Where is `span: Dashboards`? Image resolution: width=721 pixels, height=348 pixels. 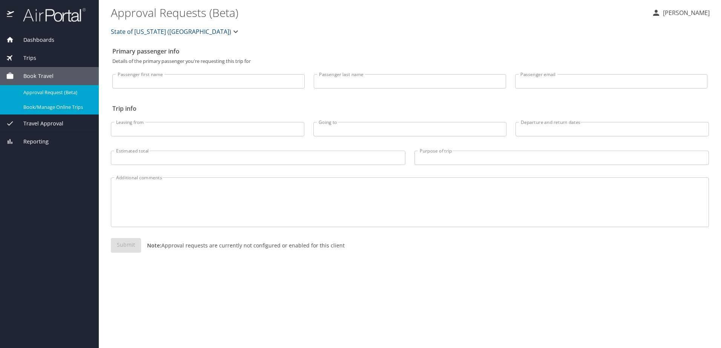 span: Dashboards is located at coordinates (34, 40).